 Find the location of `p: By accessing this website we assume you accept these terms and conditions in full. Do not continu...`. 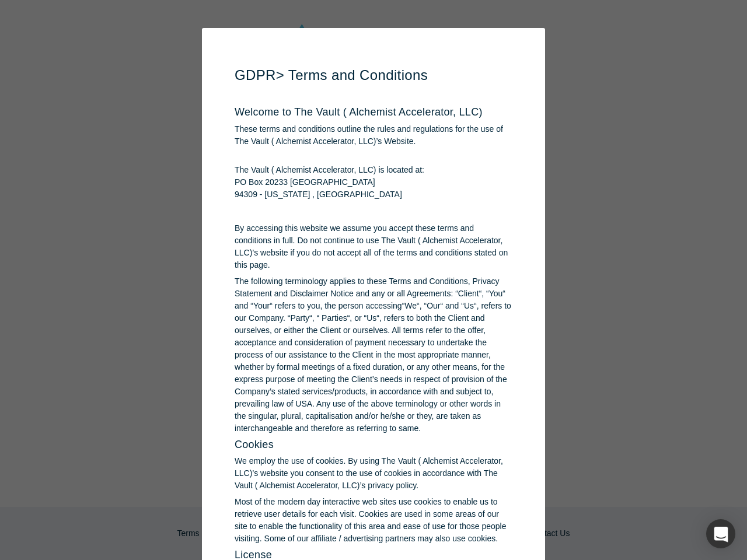

p: By accessing this website we assume you accept these terms and conditions in full. Do not continu... is located at coordinates (373, 247).